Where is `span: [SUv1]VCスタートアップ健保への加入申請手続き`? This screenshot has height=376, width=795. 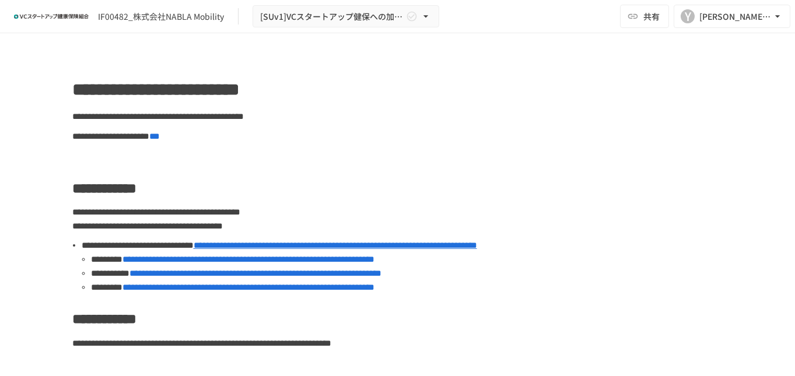 span: [SUv1]VCスタートアップ健保への加入申請手続き is located at coordinates (332, 16).